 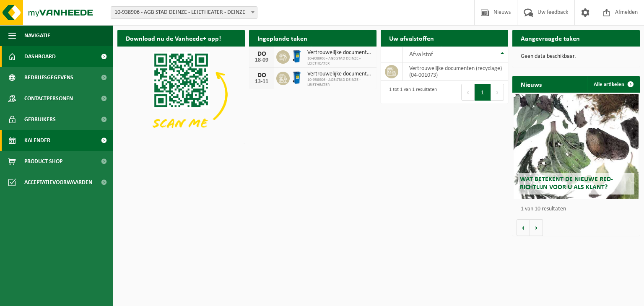 I want to click on a: Wat betekent de nieuwe RED-richtlijn voor u als klant?, so click(x=576, y=146).